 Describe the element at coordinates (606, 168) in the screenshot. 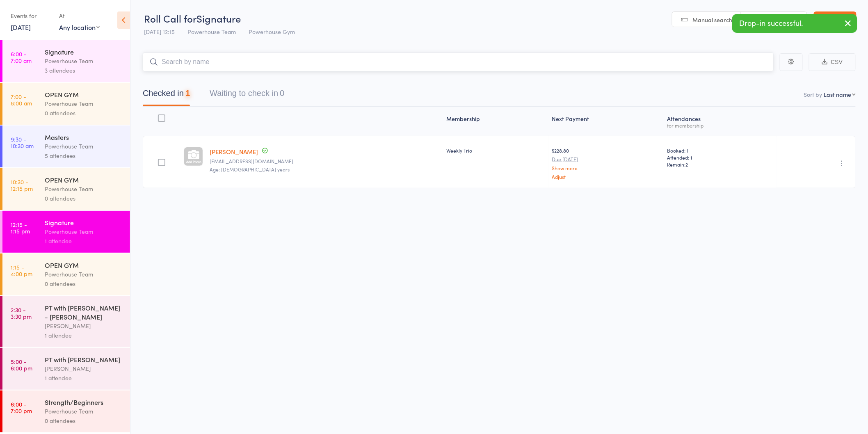

I see `a: Show more` at that location.